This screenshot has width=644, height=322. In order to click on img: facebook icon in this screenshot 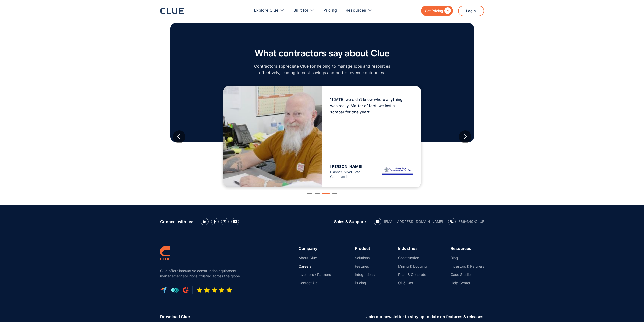, I will do `click(215, 222)`.